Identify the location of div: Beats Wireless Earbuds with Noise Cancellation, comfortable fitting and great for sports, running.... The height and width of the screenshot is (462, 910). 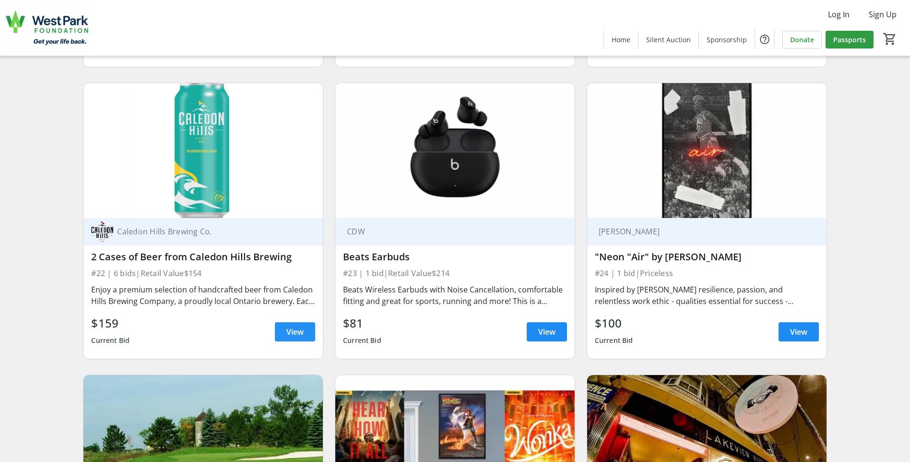
(455, 295).